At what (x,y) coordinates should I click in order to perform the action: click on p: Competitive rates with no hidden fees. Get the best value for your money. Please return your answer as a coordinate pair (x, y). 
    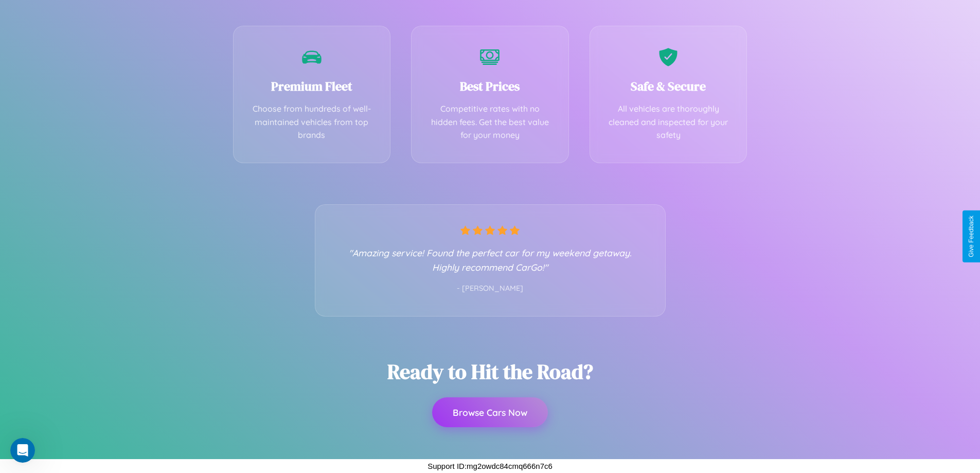
    Looking at the image, I should click on (490, 122).